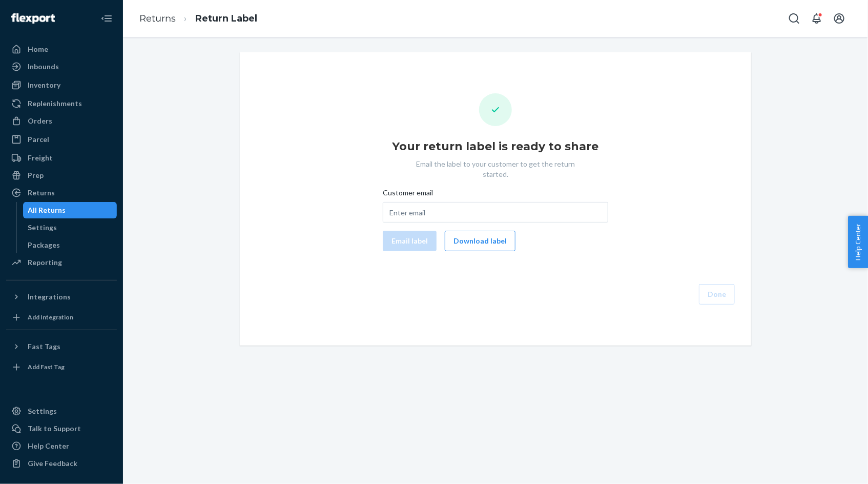 Image resolution: width=868 pixels, height=484 pixels. Describe the element at coordinates (495, 147) in the screenshot. I see `h1: Your return label is ready to share` at that location.